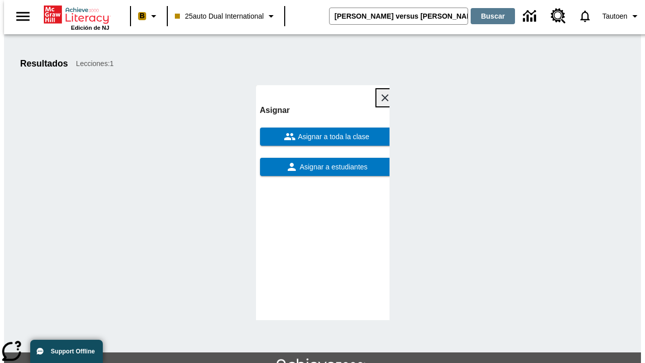  I want to click on span: Asignar a toda la clase, so click(333, 137).